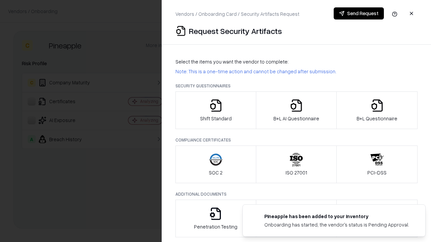  I want to click on p: Vendors / Onboarding Card / Security Artifacts Request, so click(237, 14).